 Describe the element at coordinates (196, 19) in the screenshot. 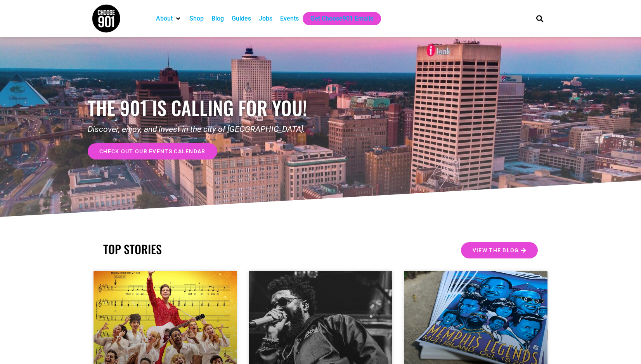

I see `a: Shop` at that location.